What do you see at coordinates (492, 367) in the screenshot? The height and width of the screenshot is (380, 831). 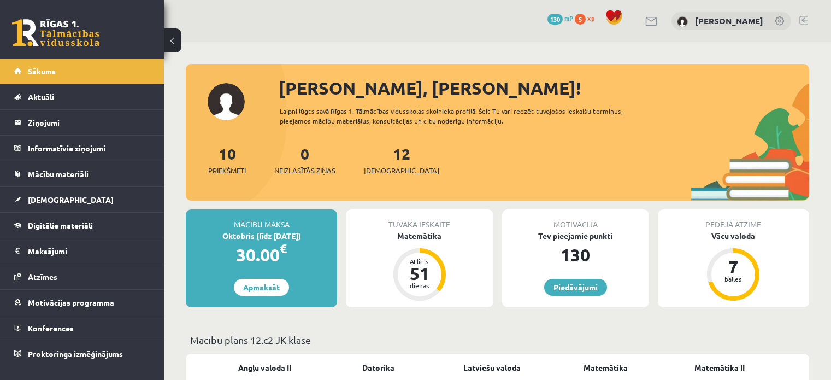 I see `a: Latviešu valoda` at bounding box center [492, 367].